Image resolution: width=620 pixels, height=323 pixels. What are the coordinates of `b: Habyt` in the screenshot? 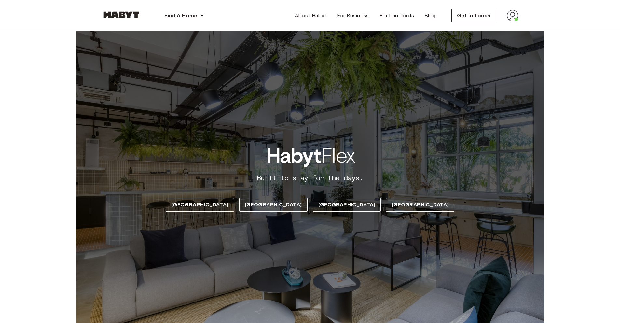 It's located at (293, 156).